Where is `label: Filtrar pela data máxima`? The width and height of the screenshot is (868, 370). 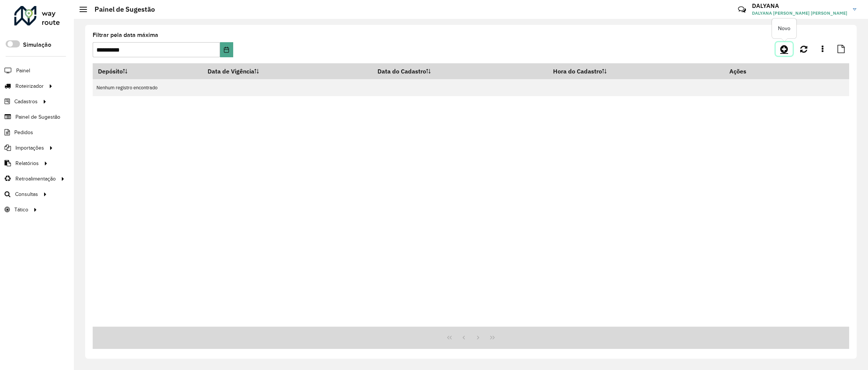
label: Filtrar pela data máxima is located at coordinates (126, 35).